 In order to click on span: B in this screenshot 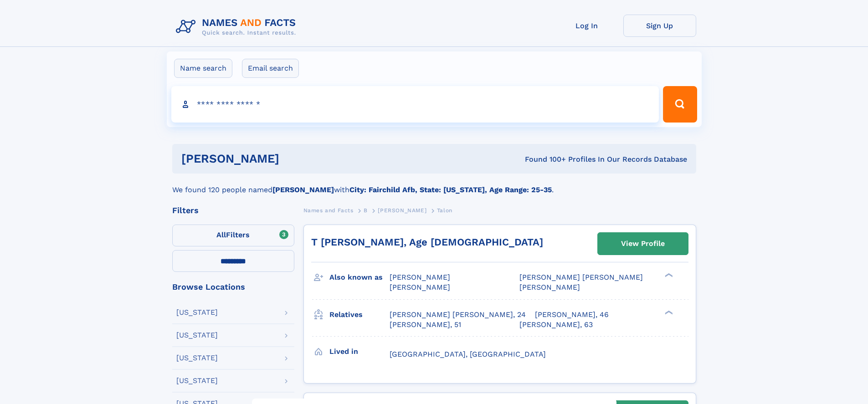, I will do `click(365, 211)`.